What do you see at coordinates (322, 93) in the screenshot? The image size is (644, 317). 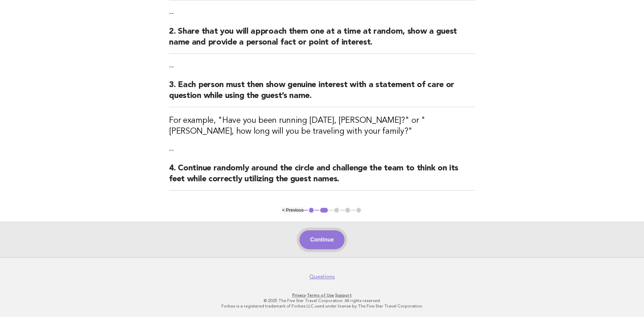 I see `h2: 3. Each person must then show genuine interest with a statement of care or question while using t...` at bounding box center [322, 93].